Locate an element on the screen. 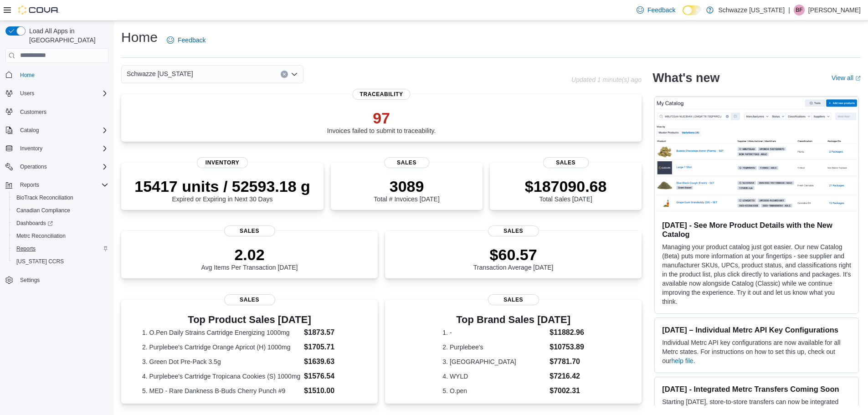 The image size is (868, 415). p: 15417 units / 52593.18 g is located at coordinates (223, 187).